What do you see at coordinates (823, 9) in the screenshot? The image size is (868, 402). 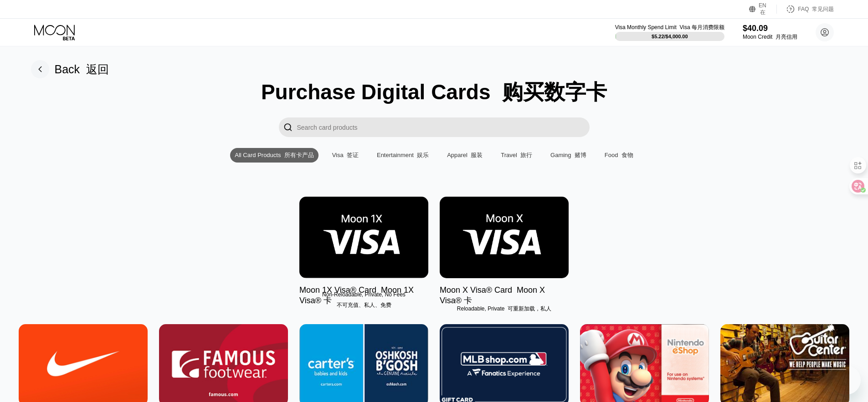 I see `font: 常见问题` at bounding box center [823, 9].